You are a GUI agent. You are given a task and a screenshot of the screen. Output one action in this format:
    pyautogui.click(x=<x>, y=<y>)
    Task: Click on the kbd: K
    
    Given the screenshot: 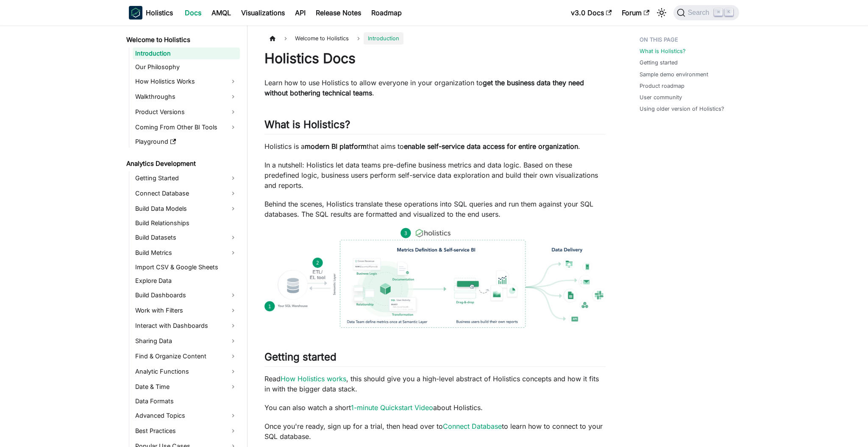 What is the action you would take?
    pyautogui.click(x=730, y=13)
    